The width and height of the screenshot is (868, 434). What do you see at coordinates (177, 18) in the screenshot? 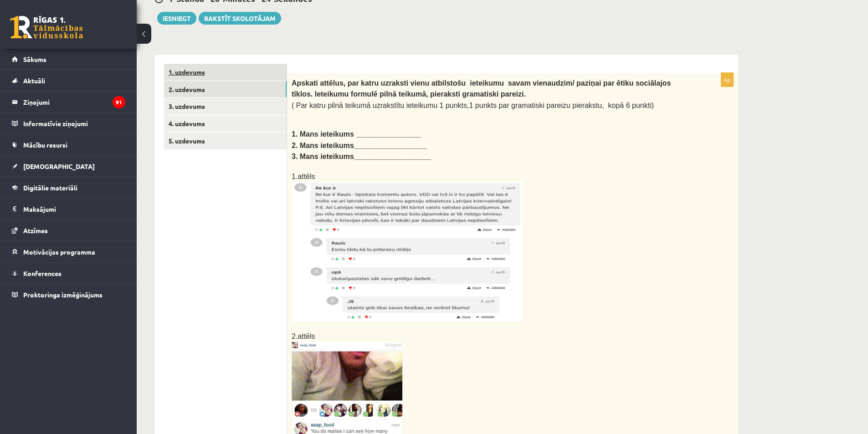
I see `button: Iesniegt` at bounding box center [177, 18].